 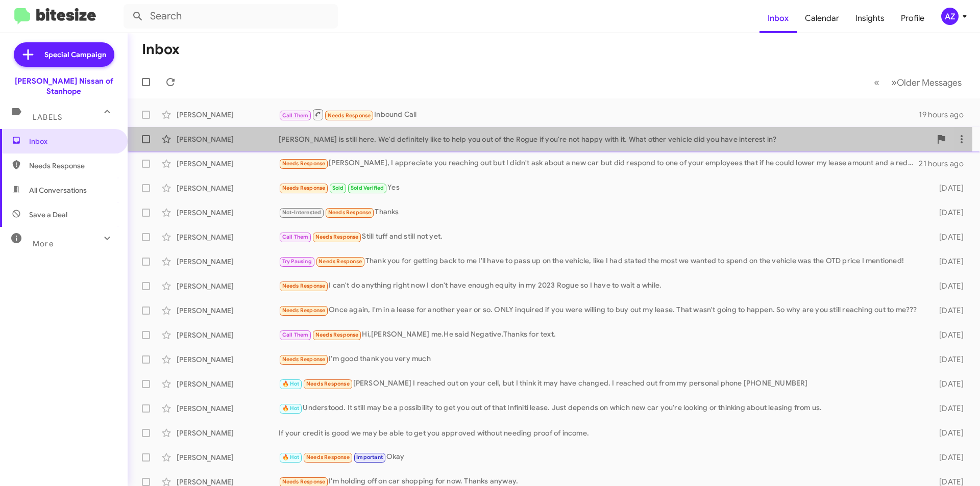 What do you see at coordinates (47, 117) in the screenshot?
I see `span: Labels` at bounding box center [47, 117].